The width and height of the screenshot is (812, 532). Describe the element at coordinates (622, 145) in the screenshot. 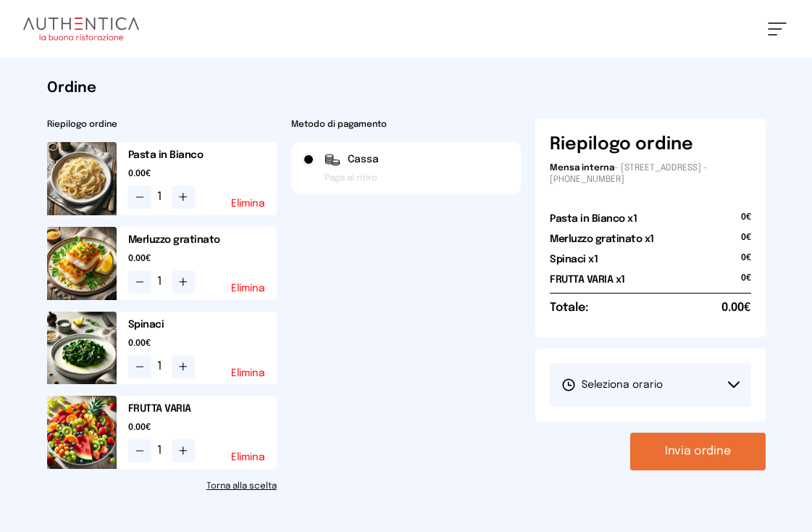

I see `h6: Riepilogo ordine` at that location.